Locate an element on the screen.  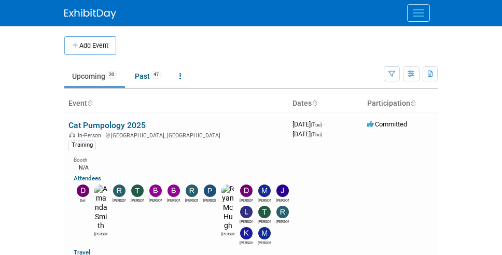
img: Del Ritz is located at coordinates (83, 191).